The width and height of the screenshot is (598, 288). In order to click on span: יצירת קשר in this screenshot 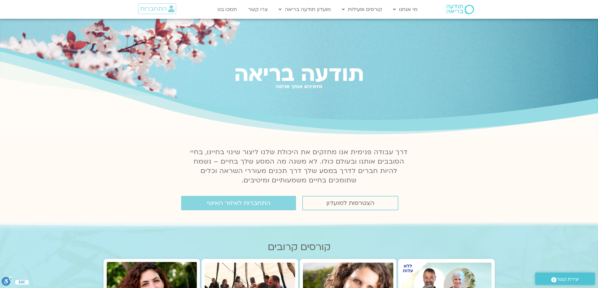, I will do `click(568, 280)`.